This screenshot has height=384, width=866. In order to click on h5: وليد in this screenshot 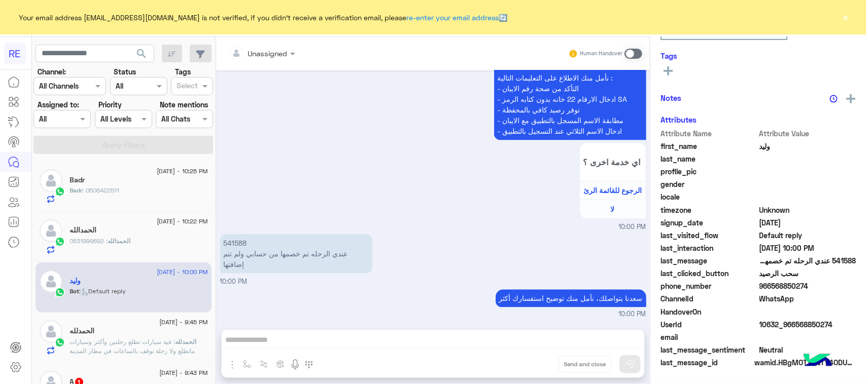, I will do `click(76, 281)`.